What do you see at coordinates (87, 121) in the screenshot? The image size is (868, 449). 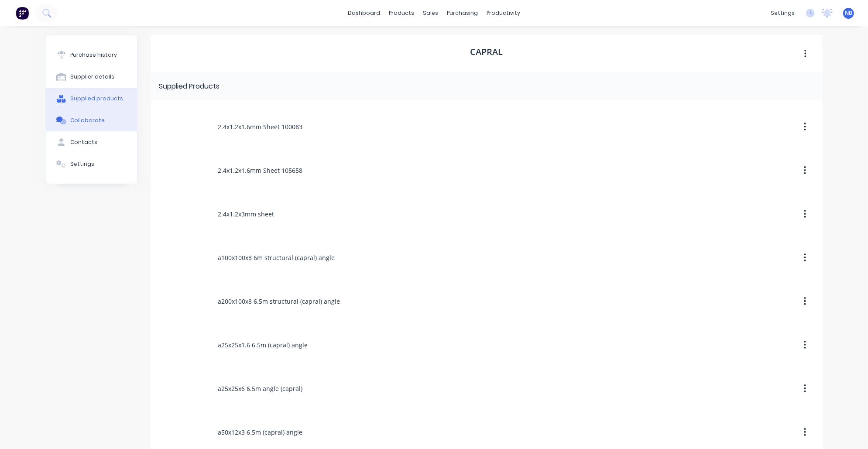 I see `div: Collaborate` at bounding box center [87, 121].